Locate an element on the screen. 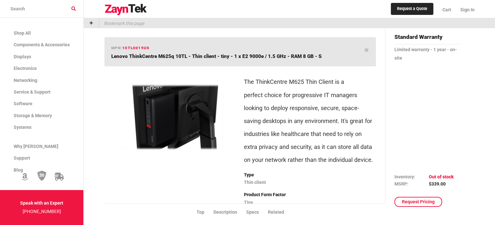 This screenshot has width=495, height=225. img: logo is located at coordinates (126, 10).